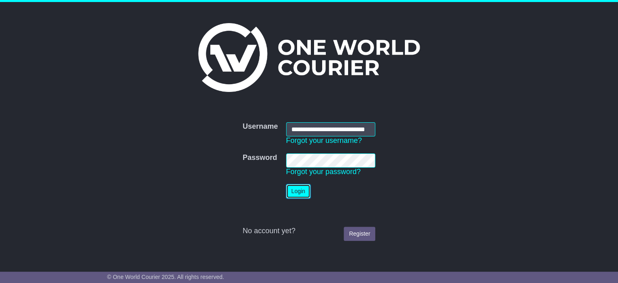 The height and width of the screenshot is (283, 618). Describe the element at coordinates (298, 191) in the screenshot. I see `button: Login` at that location.